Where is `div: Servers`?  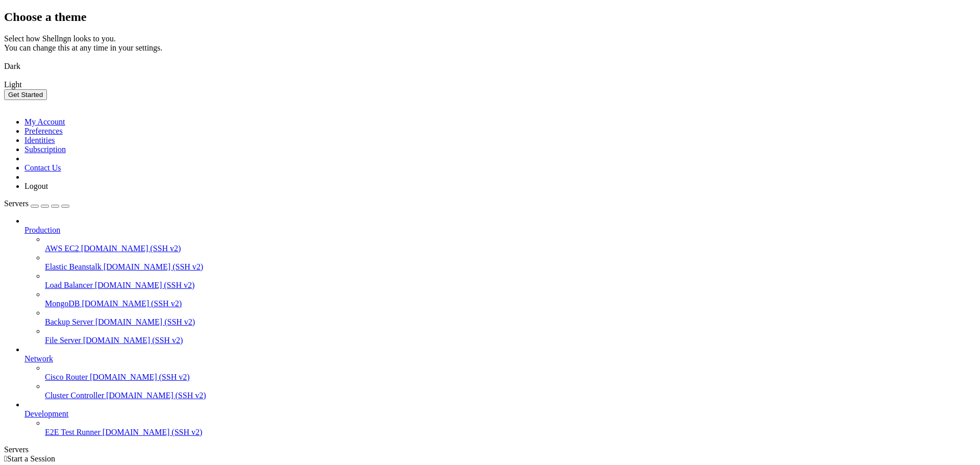
div: Servers is located at coordinates (490, 453).